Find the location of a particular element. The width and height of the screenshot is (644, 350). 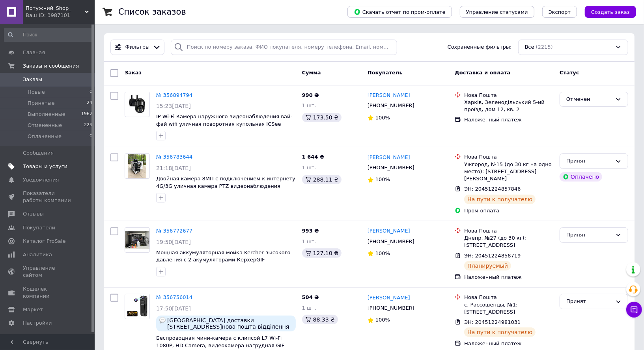

a: Беспроводная мини-камера с клипсой L7 Wi-Fi 1080P, HD Camera, видеокамера нагрудная GIF is located at coordinates (220, 341).